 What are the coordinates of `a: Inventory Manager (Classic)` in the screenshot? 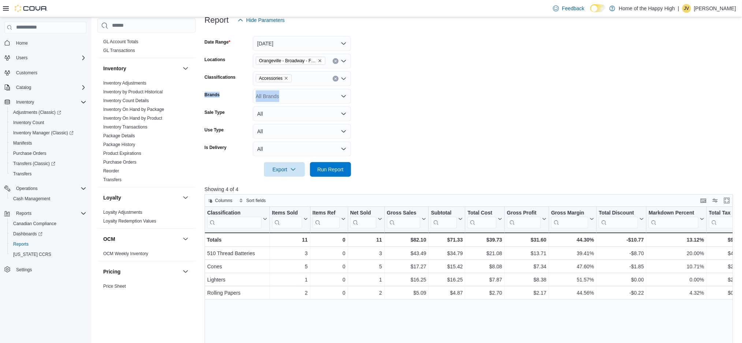 It's located at (48, 133).